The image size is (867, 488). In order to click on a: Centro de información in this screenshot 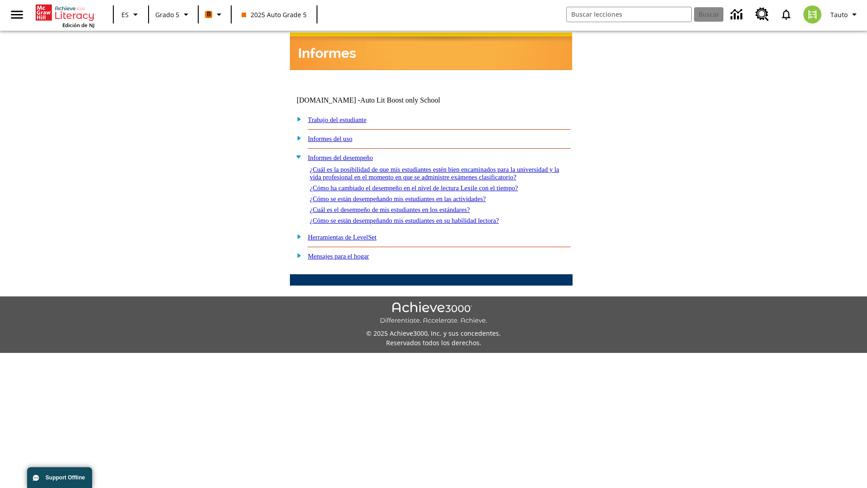, I will do `click(738, 14)`.